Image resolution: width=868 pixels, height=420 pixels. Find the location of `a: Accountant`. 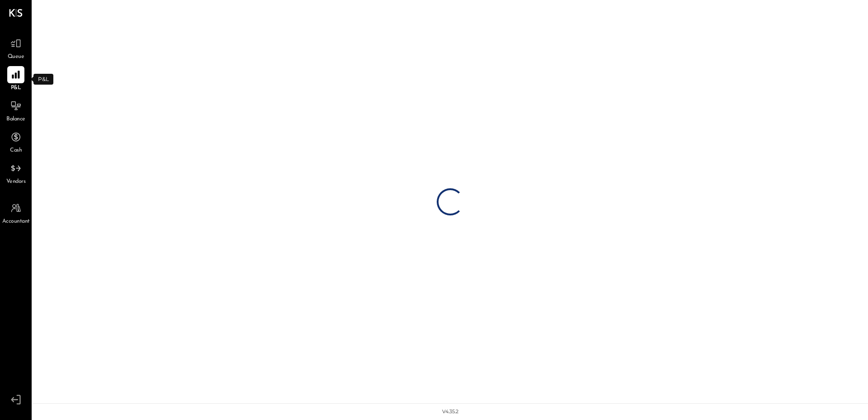

a: Accountant is located at coordinates (16, 213).